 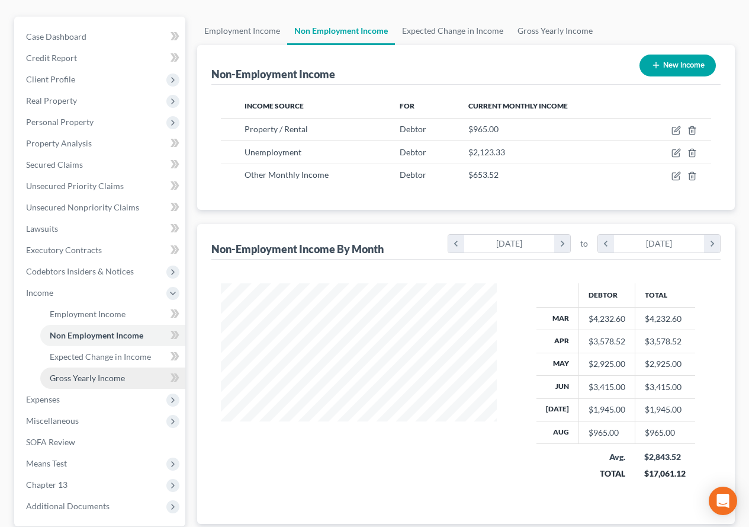 I want to click on span: Executory Contracts, so click(x=64, y=249).